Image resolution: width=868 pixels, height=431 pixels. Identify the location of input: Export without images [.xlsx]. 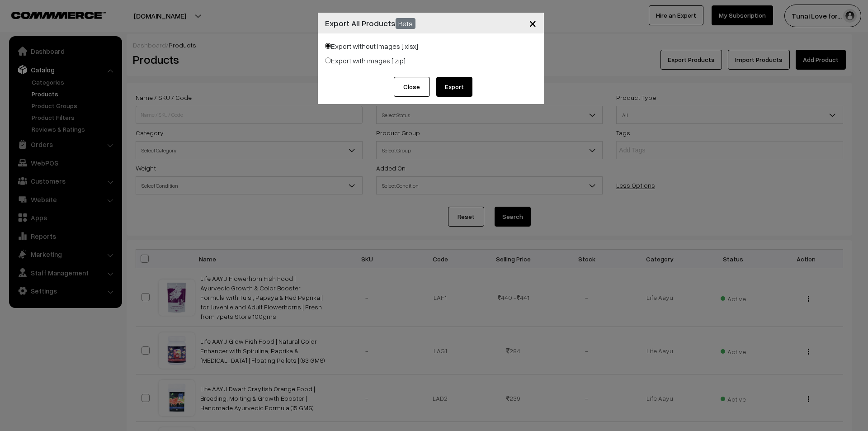
(327, 45).